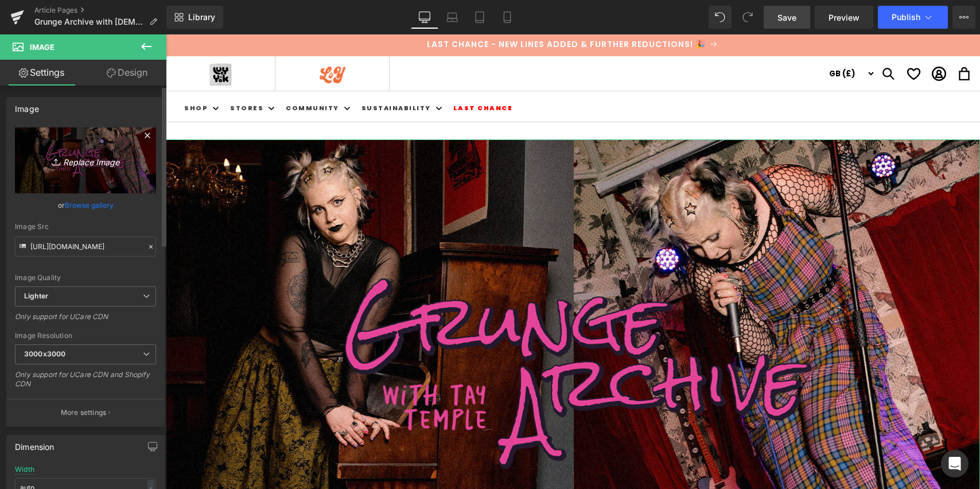  I want to click on a: Tablet, so click(480, 17).